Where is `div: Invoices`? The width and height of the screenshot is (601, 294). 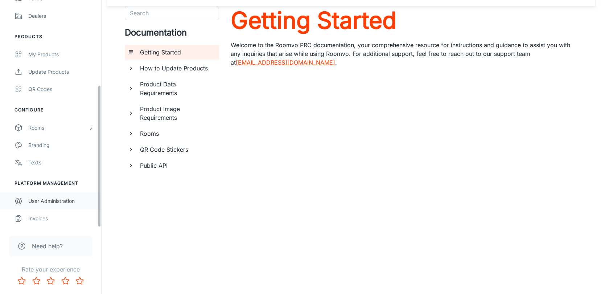 div: Invoices is located at coordinates (61, 218).